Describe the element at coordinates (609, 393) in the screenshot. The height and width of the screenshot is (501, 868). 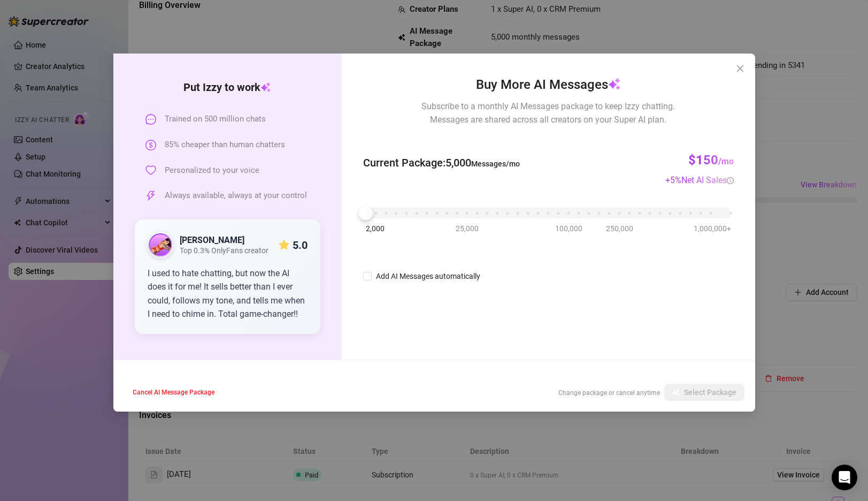
I see `span: Change package or cancel anytime` at that location.